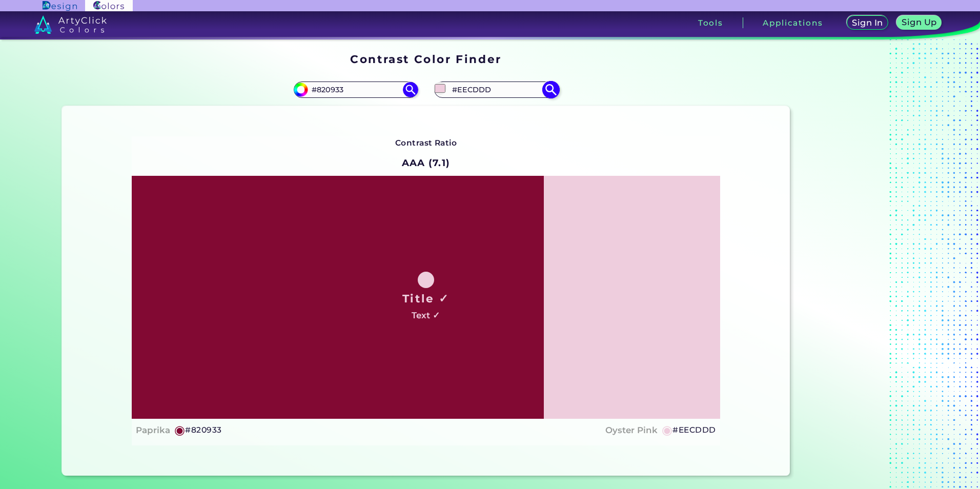 Image resolution: width=980 pixels, height=489 pixels. Describe the element at coordinates (59, 5) in the screenshot. I see `img: ArtyClick Design logo` at that location.